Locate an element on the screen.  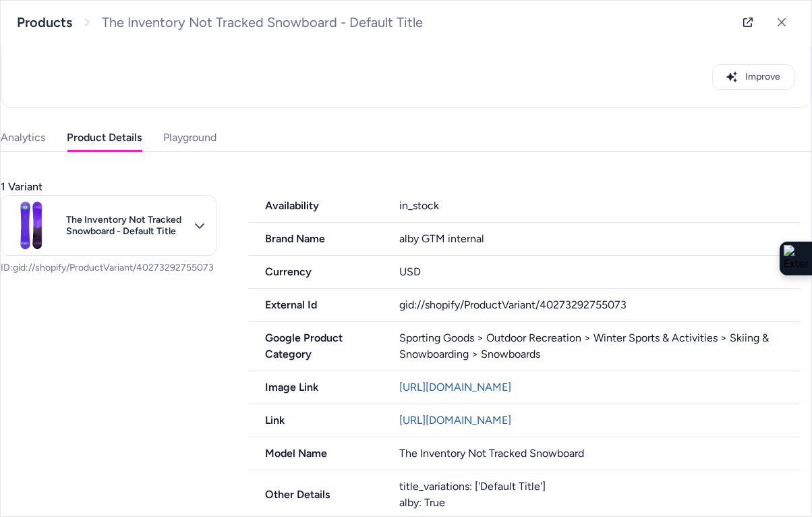
span: Brand Name is located at coordinates (316, 239).